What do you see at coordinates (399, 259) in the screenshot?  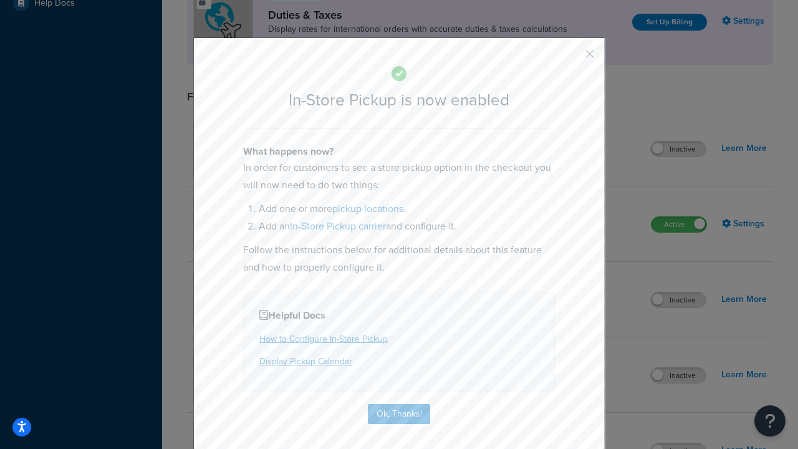 I see `p: Follow the instructions below for additional details about this feature and how to properly confi...` at bounding box center [399, 259].